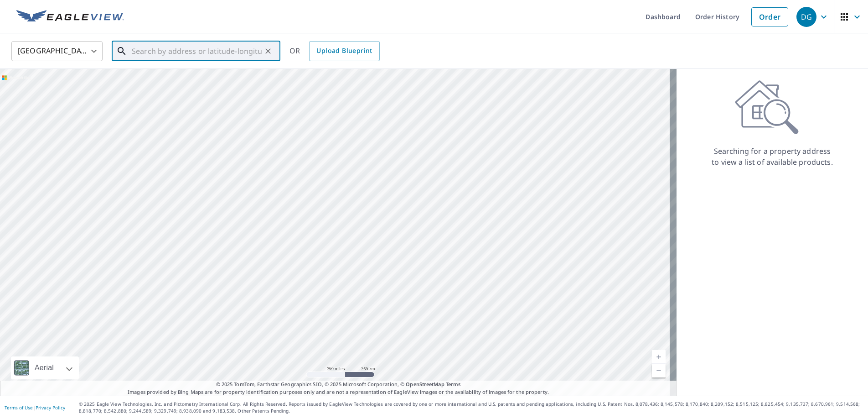 This screenshot has height=419, width=868. What do you see at coordinates (471, 407) in the screenshot?
I see `p: © 2025 Eagle View Technologies, Inc. and Pictometry International Corp. All Rights Reserved. Repo...` at bounding box center [471, 407].